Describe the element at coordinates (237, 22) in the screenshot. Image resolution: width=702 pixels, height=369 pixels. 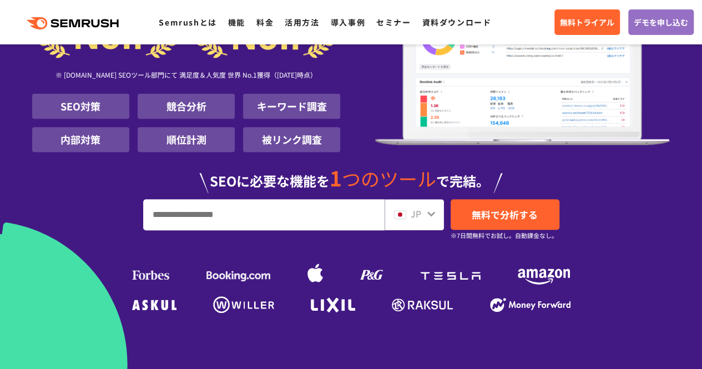
I see `a: 機能` at that location.